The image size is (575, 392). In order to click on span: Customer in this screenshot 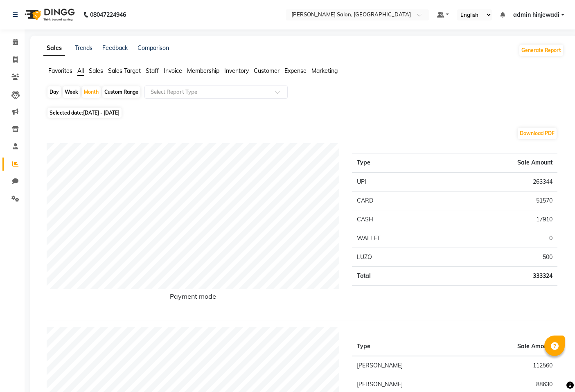, I will do `click(266, 71)`.